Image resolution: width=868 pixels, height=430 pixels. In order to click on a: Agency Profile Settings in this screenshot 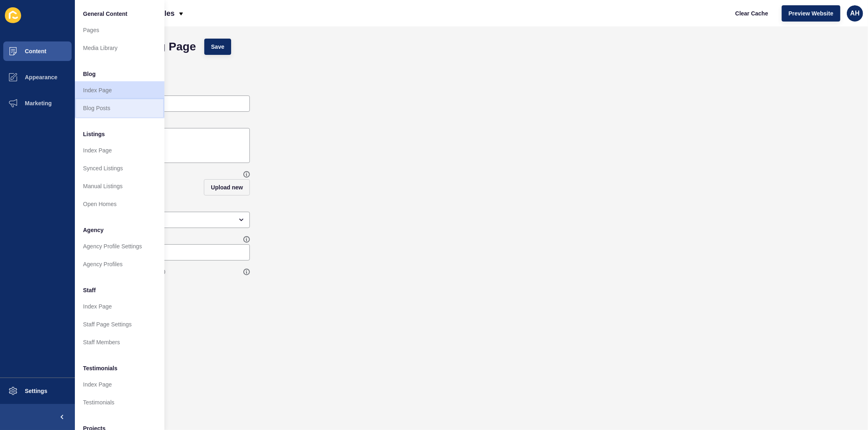, I will do `click(120, 246)`.